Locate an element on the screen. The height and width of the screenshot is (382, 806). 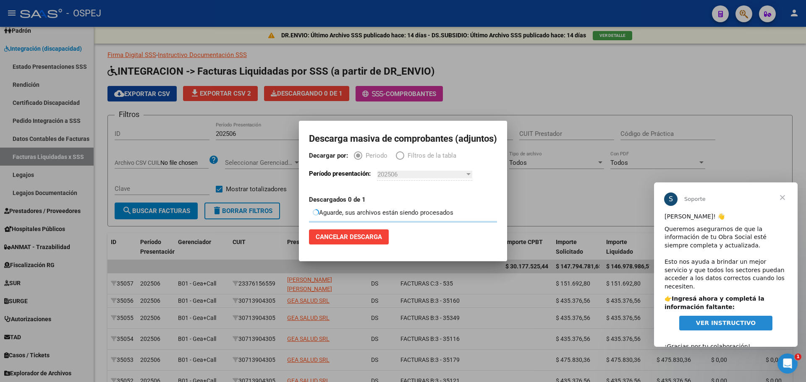
p: Período presentación: is located at coordinates (340, 179).